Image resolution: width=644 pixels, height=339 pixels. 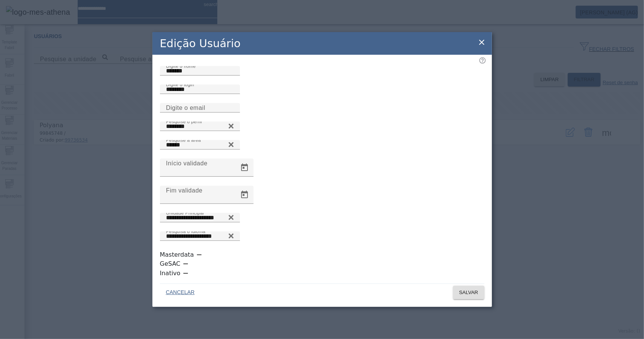 What do you see at coordinates (184, 190) in the screenshot?
I see `mat-label: Fim validade` at bounding box center [184, 190].